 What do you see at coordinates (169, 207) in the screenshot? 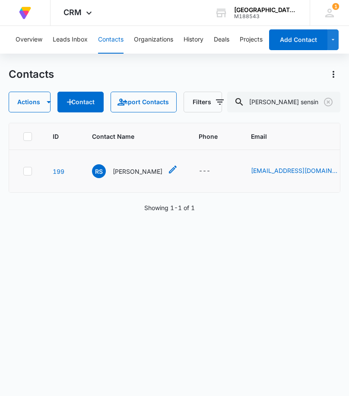
I see `p: Showing 1-1 of 1` at bounding box center [169, 207].